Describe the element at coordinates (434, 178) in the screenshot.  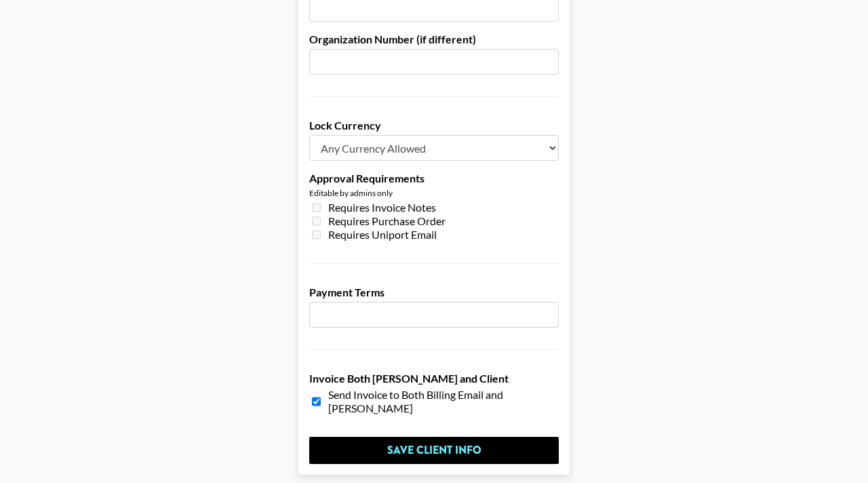
I see `label: Approval Requirements` at that location.